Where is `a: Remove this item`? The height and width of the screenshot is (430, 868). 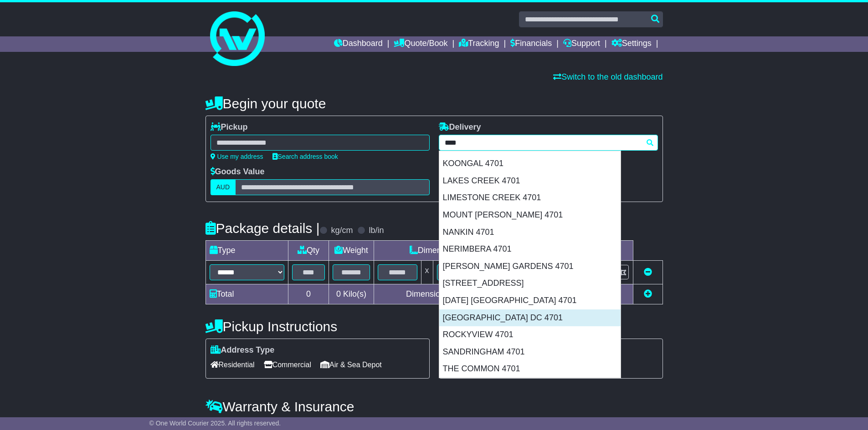
a: Remove this item is located at coordinates (648, 272).